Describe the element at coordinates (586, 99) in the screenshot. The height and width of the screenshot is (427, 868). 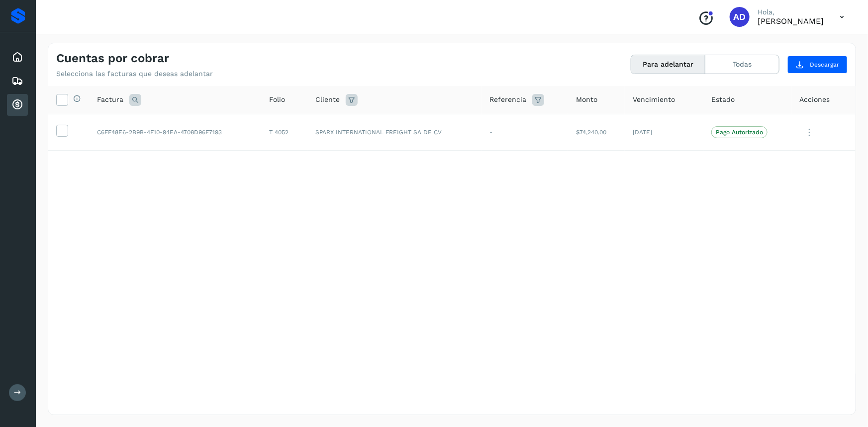
I see `span: Monto` at that location.